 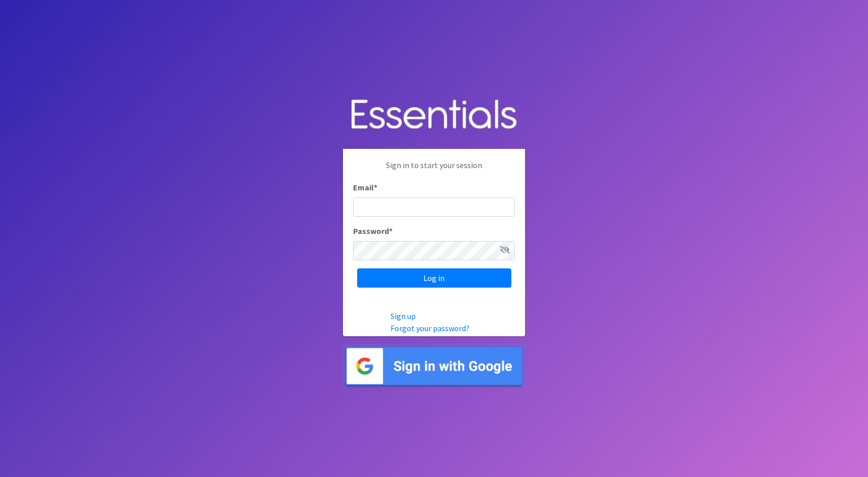 I want to click on a: Sign up, so click(x=404, y=316).